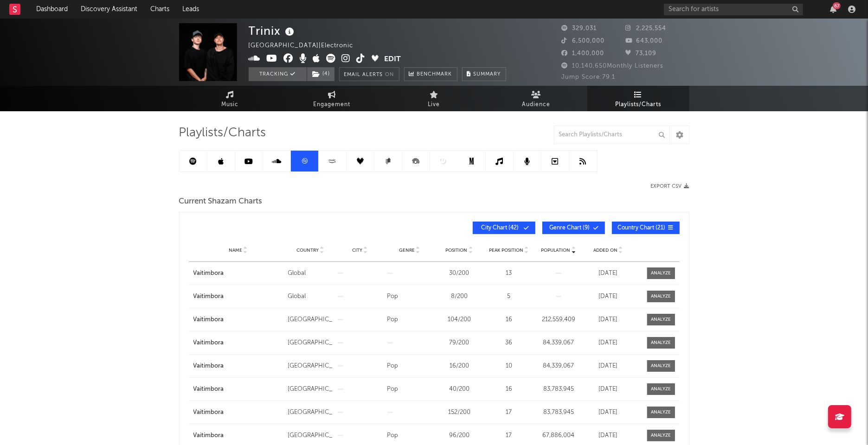 This screenshot has width=868, height=445. What do you see at coordinates (390, 74) in the screenshot?
I see `em: On` at bounding box center [390, 74].